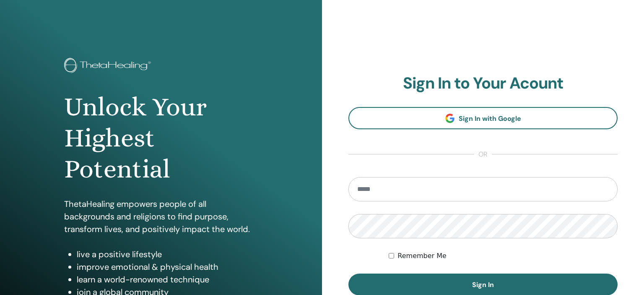  What do you see at coordinates (483, 118) in the screenshot?
I see `a: Sign In with Google` at bounding box center [483, 118].